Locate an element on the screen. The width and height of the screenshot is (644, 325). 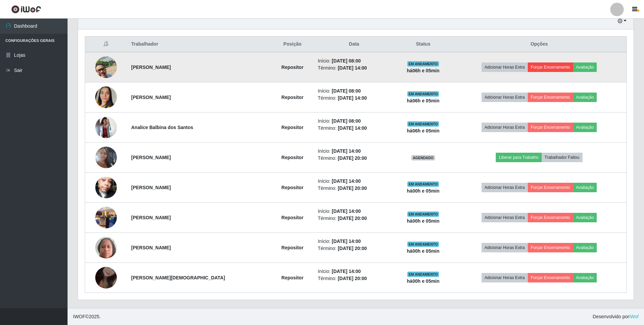
th: Posição is located at coordinates (293, 44).